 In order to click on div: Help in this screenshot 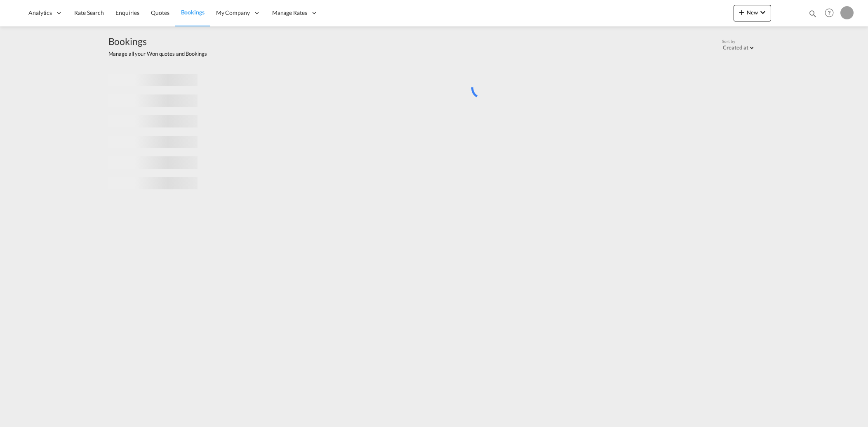, I will do `click(831, 13)`.